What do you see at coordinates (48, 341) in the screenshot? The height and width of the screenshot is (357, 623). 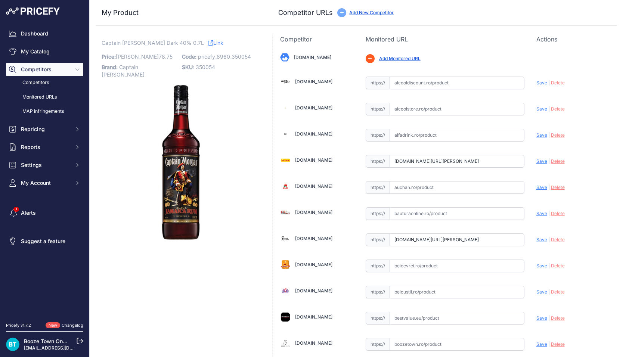 I see `a: Booze Town Online` at bounding box center [48, 341].